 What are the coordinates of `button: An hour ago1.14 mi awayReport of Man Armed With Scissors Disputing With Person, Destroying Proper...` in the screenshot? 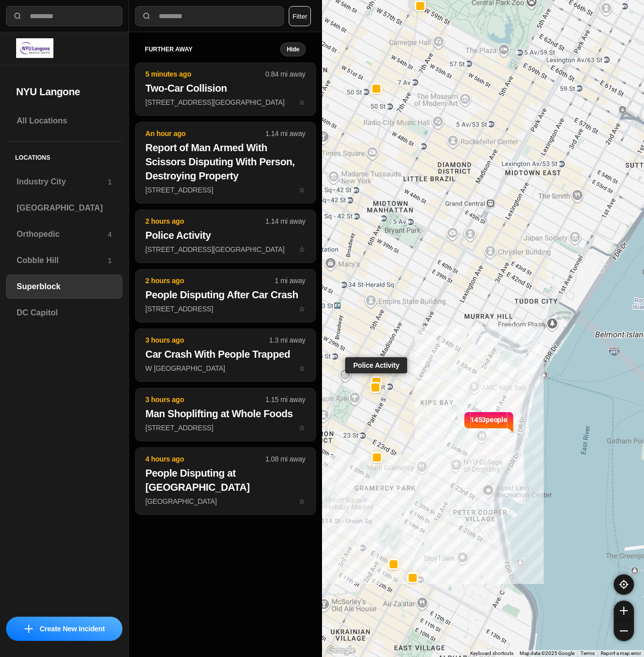 It's located at (225, 162).